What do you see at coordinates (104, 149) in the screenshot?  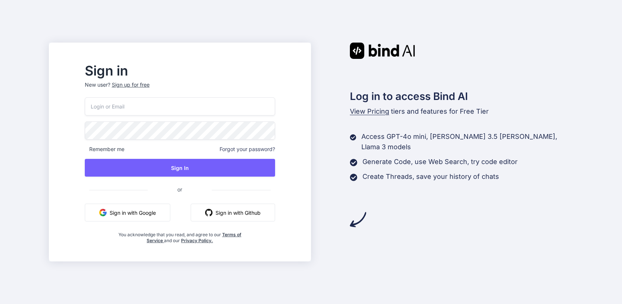 I see `span: Remember me` at bounding box center [104, 149].